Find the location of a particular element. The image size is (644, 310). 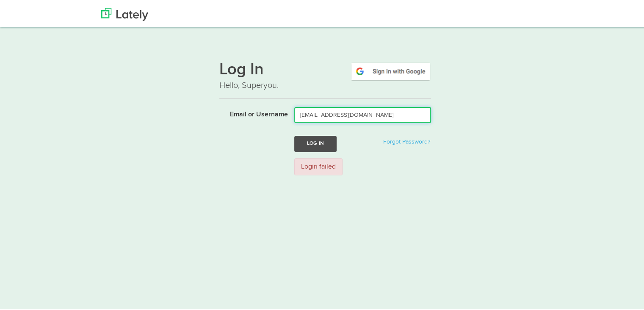

p: Hello, Superyou. is located at coordinates (326, 83).